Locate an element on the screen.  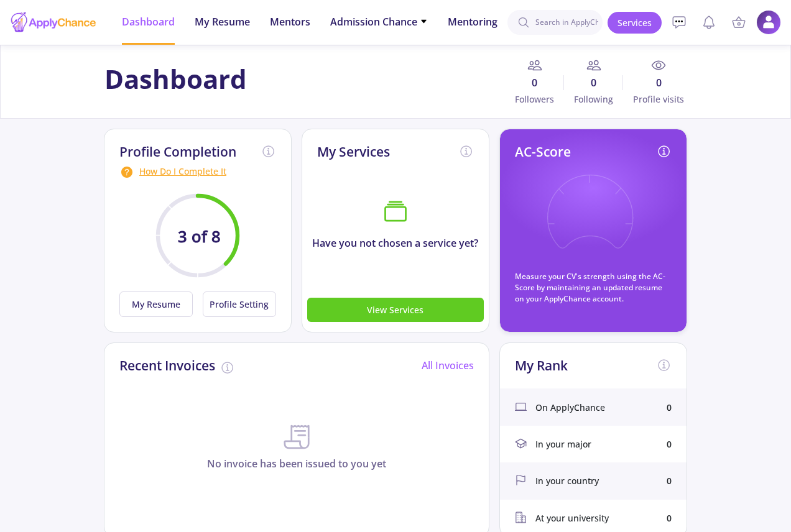
span: Mentors is located at coordinates (290, 22).